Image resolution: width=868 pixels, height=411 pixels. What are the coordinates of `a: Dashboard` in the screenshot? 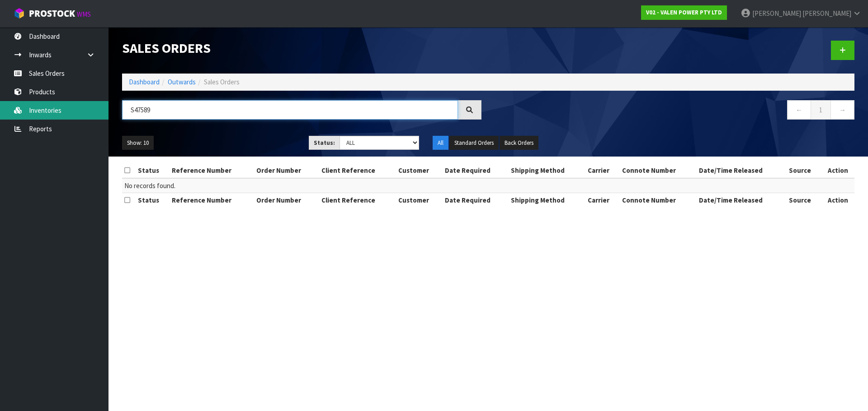 It's located at (144, 82).